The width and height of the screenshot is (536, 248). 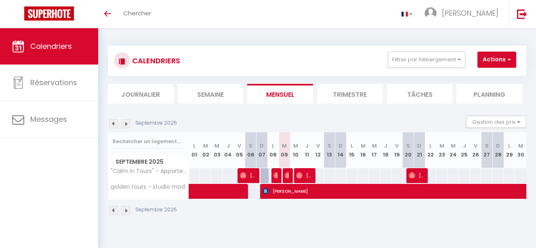 I want to click on th: 06, so click(x=251, y=150).